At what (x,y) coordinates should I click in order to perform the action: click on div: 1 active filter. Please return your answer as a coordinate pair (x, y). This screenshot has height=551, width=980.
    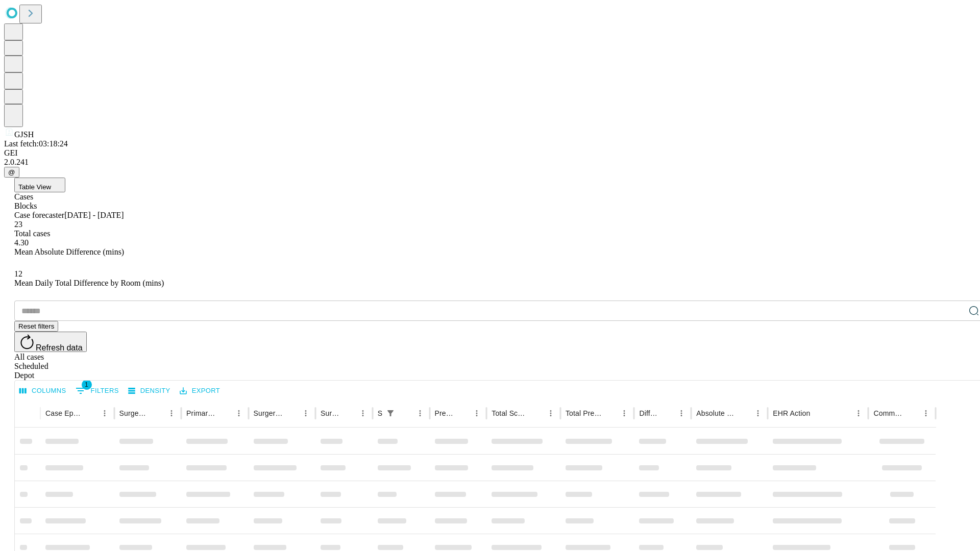
    Looking at the image, I should click on (390, 414).